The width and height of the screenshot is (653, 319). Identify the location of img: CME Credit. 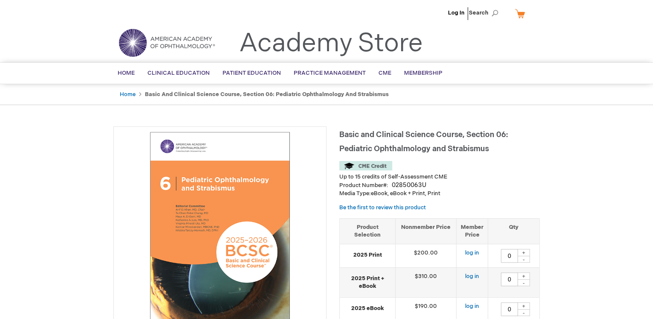
(366, 165).